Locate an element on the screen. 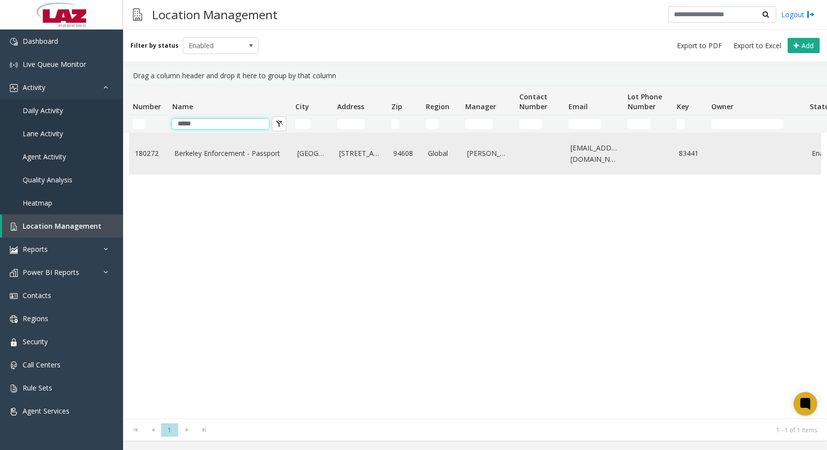 Image resolution: width=827 pixels, height=450 pixels. input: Owner Filter is located at coordinates (747, 124).